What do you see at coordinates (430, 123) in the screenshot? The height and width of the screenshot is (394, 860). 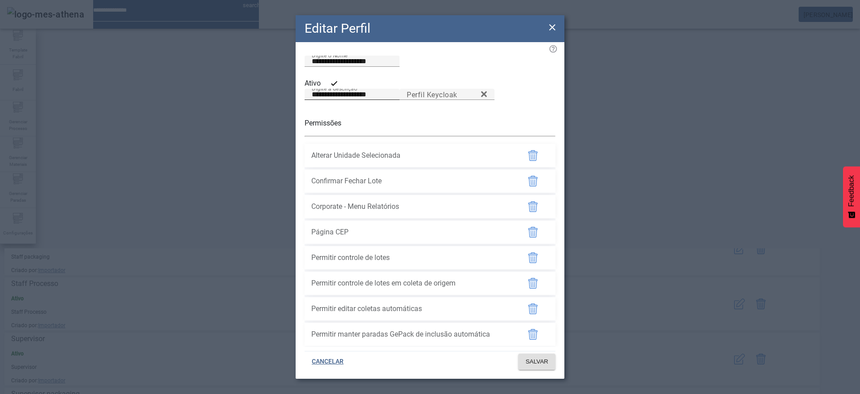 I see `p: Permissões` at bounding box center [430, 123].